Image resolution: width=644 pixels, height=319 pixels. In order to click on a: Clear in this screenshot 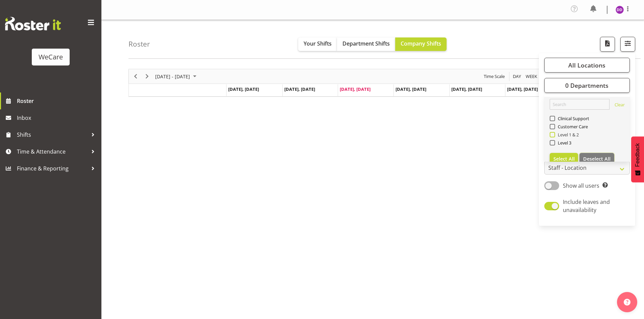, I will do `click(619, 106)`.